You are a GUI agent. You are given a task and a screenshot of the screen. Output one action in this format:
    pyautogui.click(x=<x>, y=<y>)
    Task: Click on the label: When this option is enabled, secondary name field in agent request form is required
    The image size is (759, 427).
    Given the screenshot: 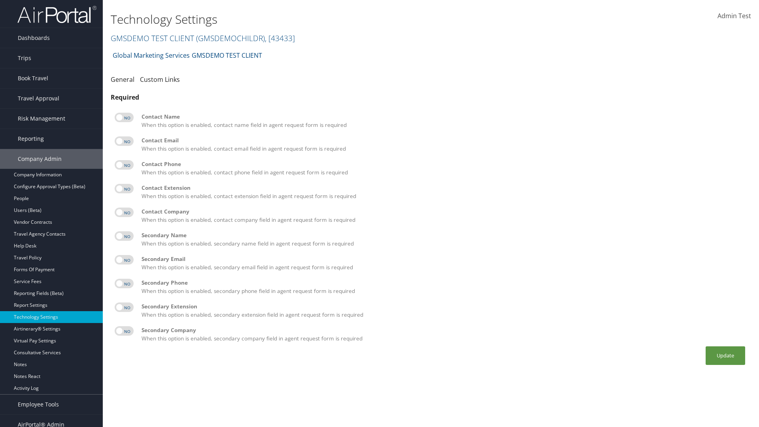 What is the action you would take?
    pyautogui.click(x=444, y=239)
    